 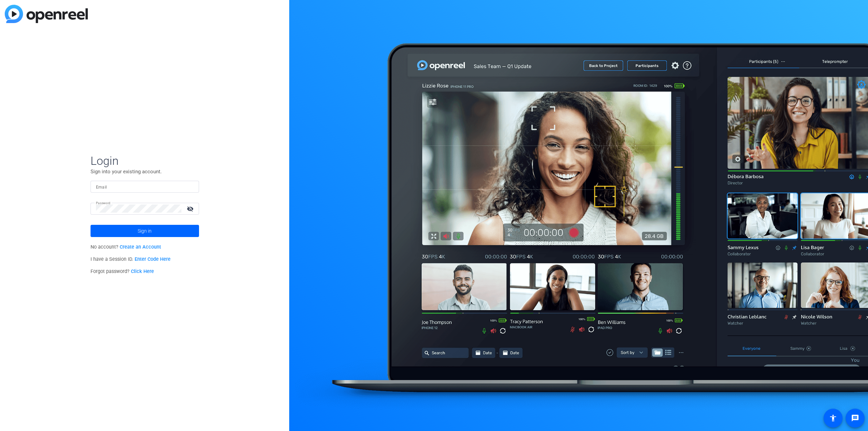 What do you see at coordinates (126, 246) in the screenshot?
I see `span: No account?` at bounding box center [126, 246].